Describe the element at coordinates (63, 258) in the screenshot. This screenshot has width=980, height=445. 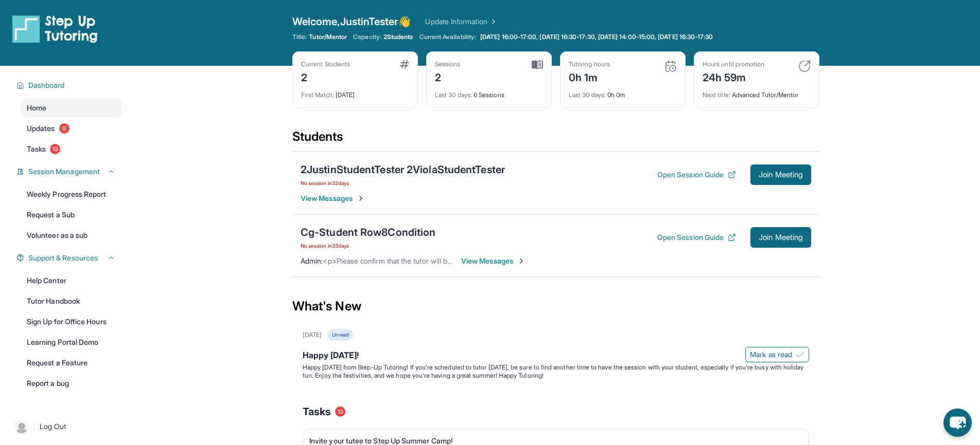
I see `span: Support & Resources` at that location.